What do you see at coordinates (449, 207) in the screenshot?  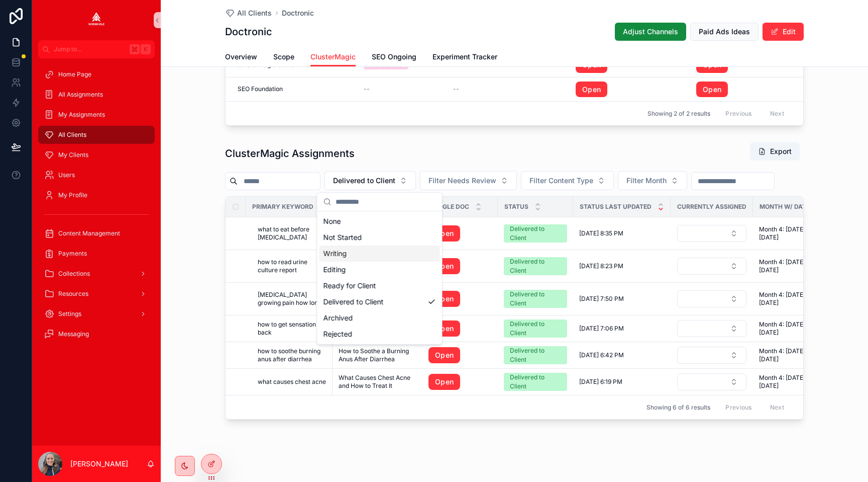 I see `span: Google Doc` at bounding box center [449, 207].